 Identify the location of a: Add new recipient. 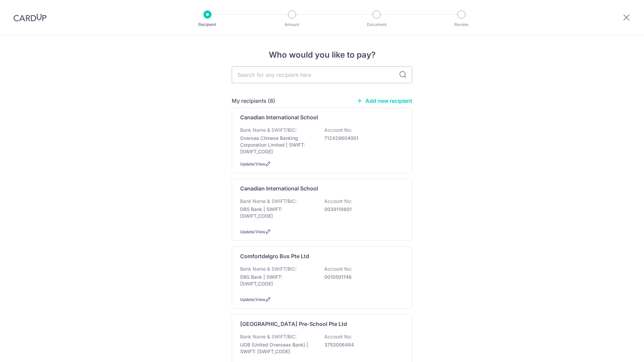
(384, 101).